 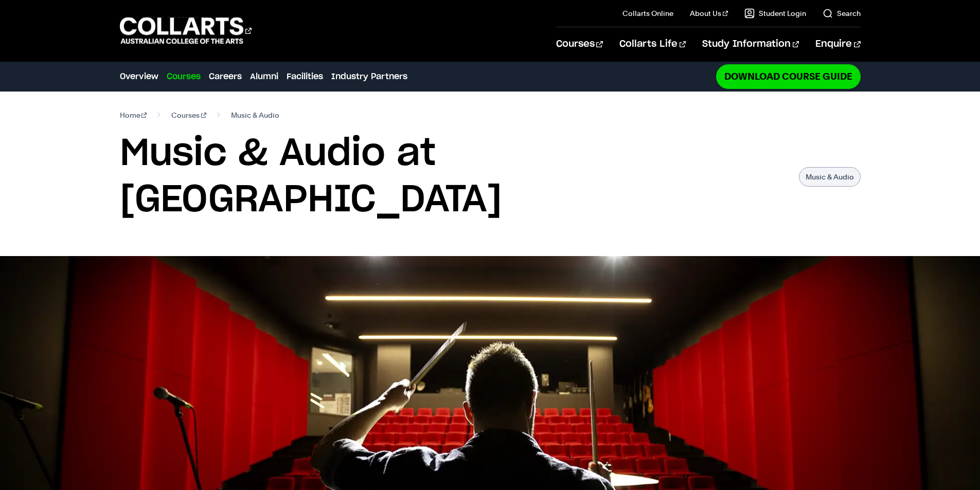 What do you see at coordinates (788, 76) in the screenshot?
I see `a: Download Course Guide` at bounding box center [788, 76].